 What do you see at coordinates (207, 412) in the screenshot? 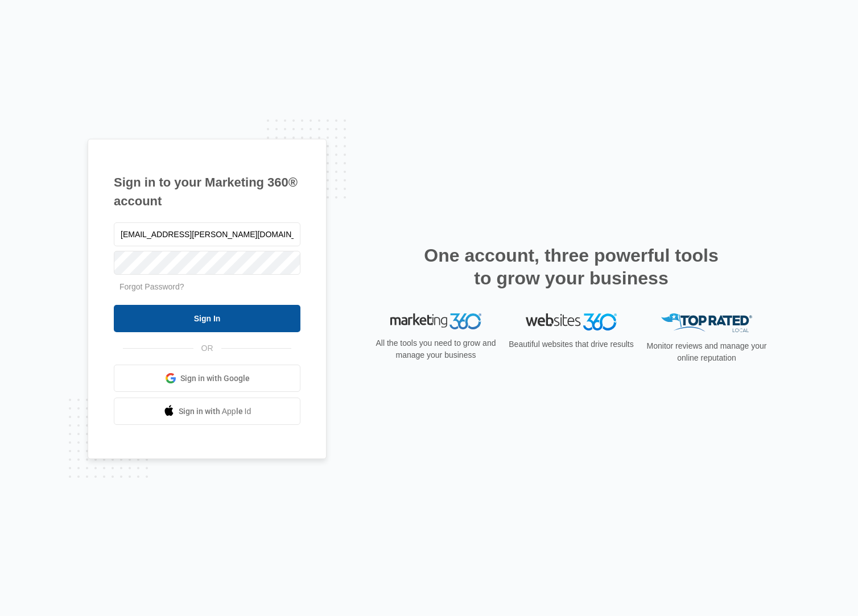
I see `a: Sign in with Apple Id` at bounding box center [207, 412].